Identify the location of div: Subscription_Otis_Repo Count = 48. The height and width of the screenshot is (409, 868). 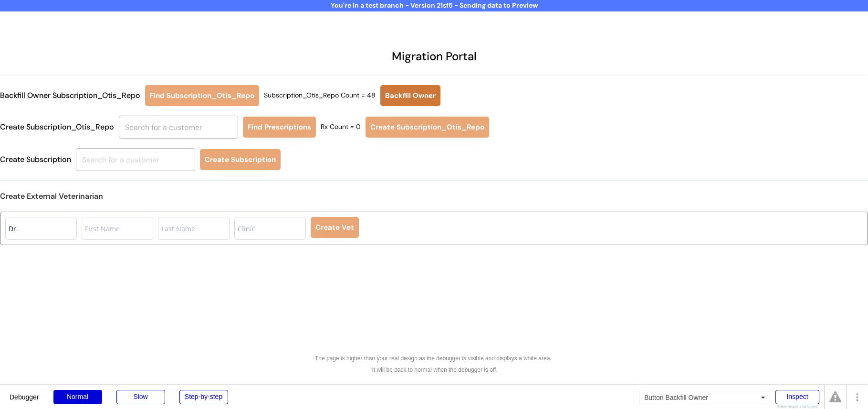
(320, 96).